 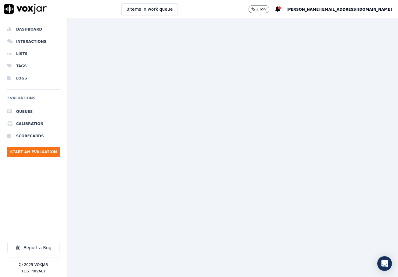 What do you see at coordinates (34, 66) in the screenshot?
I see `li: Tags` at bounding box center [34, 66].